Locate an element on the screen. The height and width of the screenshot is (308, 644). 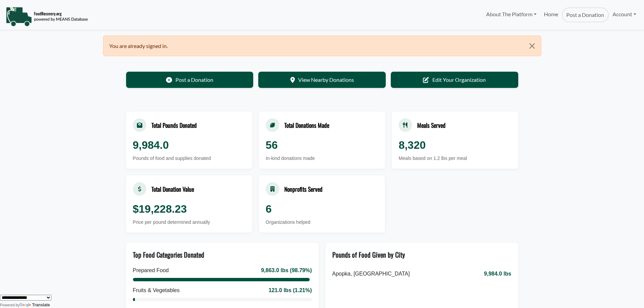
div: Price per pound determined annually is located at coordinates (189, 222).